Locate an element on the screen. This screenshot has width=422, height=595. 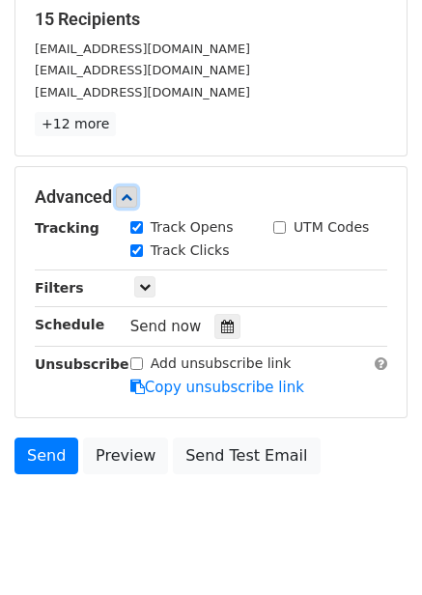
a: Send is located at coordinates (46, 456).